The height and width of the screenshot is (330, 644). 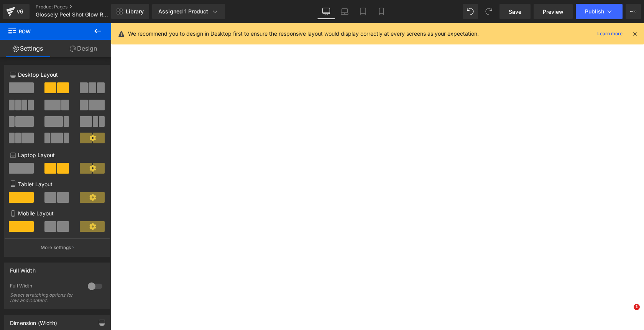 I want to click on a: Preview, so click(x=553, y=11).